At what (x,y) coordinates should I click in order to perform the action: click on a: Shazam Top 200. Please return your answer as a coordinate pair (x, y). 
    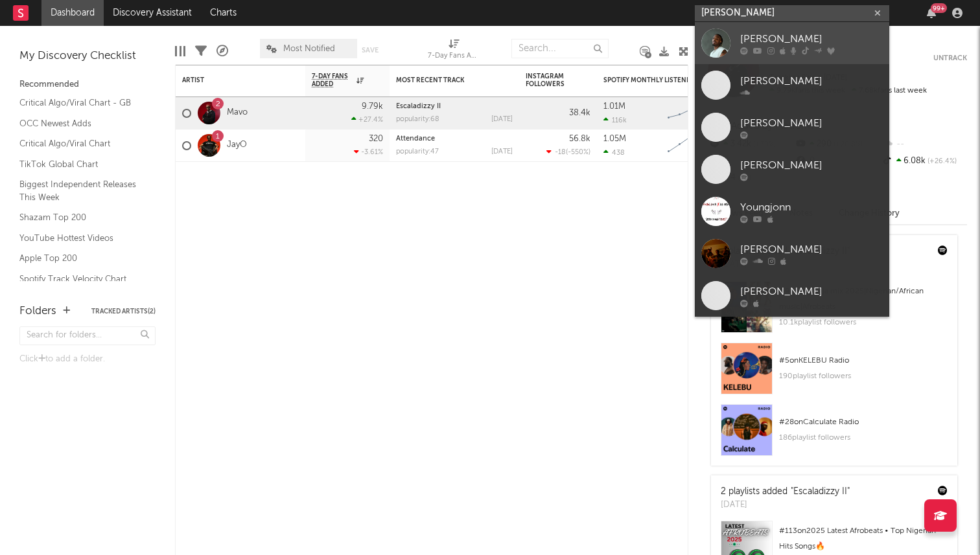
    Looking at the image, I should click on (81, 217).